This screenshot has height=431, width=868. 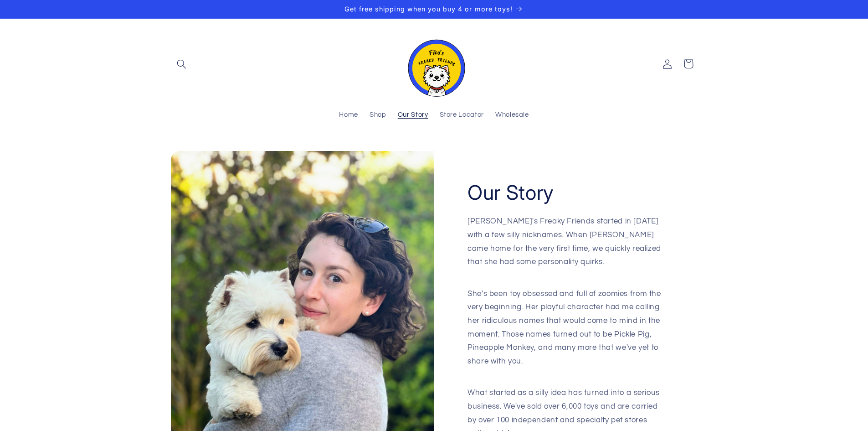 What do you see at coordinates (181, 64) in the screenshot?
I see `summary: Search` at bounding box center [181, 64].